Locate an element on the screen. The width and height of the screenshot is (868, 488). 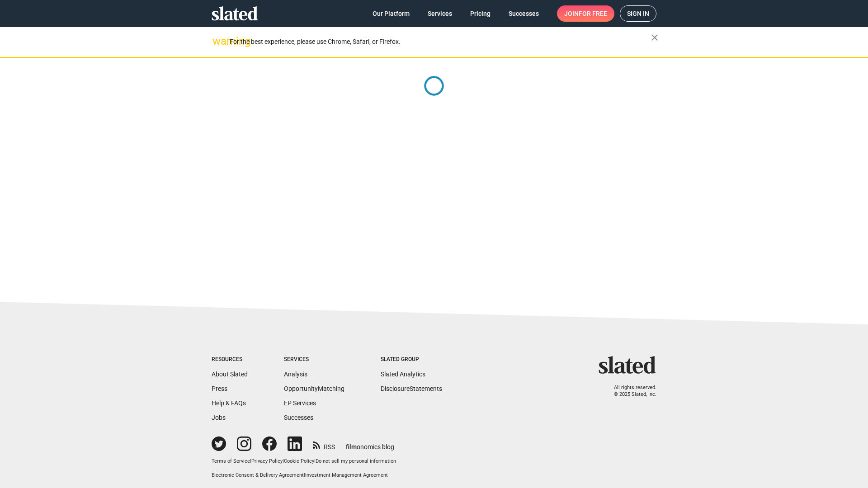
a: filmonomics blog is located at coordinates (370, 443).